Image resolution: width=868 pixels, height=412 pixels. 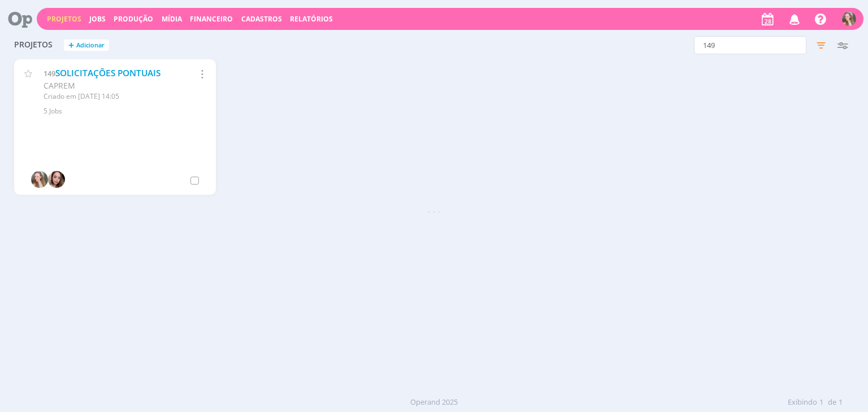 What do you see at coordinates (172, 19) in the screenshot?
I see `a: Mídia` at bounding box center [172, 19].